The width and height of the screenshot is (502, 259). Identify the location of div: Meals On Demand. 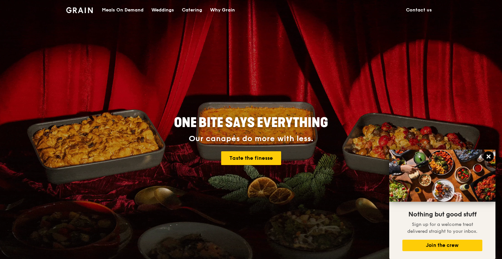
(123, 10).